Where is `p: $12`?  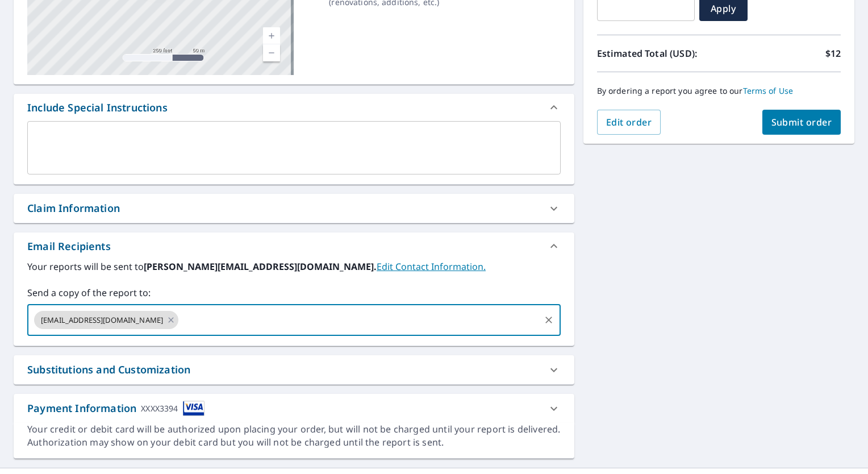
p: $12 is located at coordinates (833, 54).